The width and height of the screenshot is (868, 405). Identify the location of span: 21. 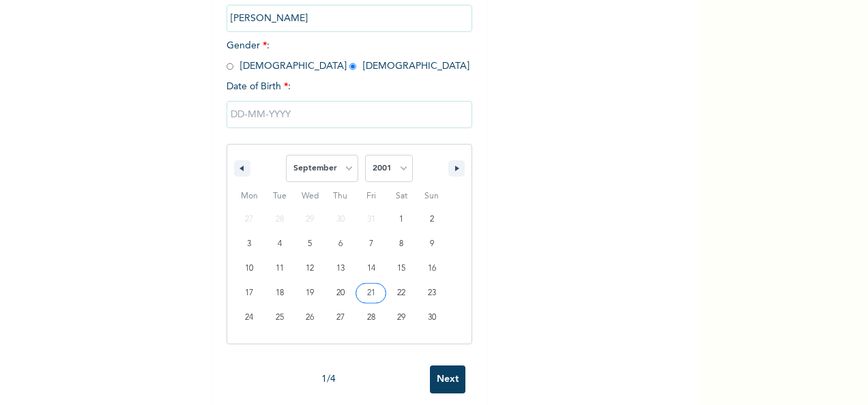
(371, 293).